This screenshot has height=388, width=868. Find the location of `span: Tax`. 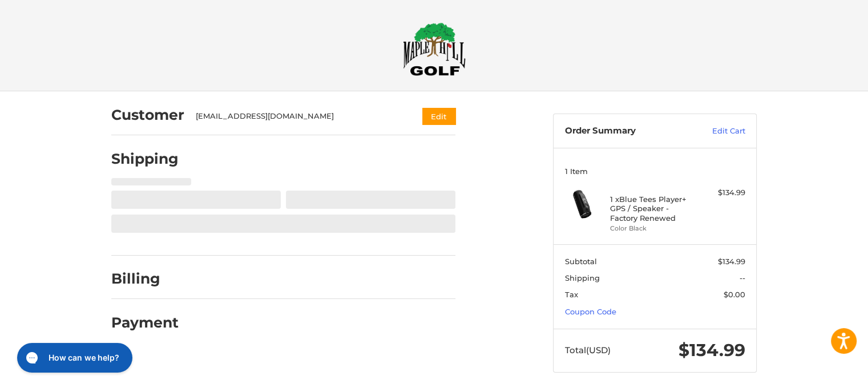

span: Tax is located at coordinates (571, 294).